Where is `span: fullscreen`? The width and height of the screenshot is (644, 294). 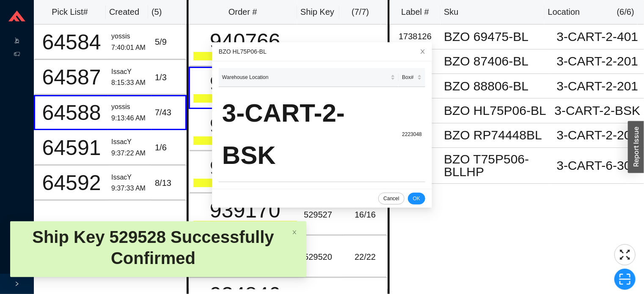 span: fullscreen is located at coordinates (625, 255).